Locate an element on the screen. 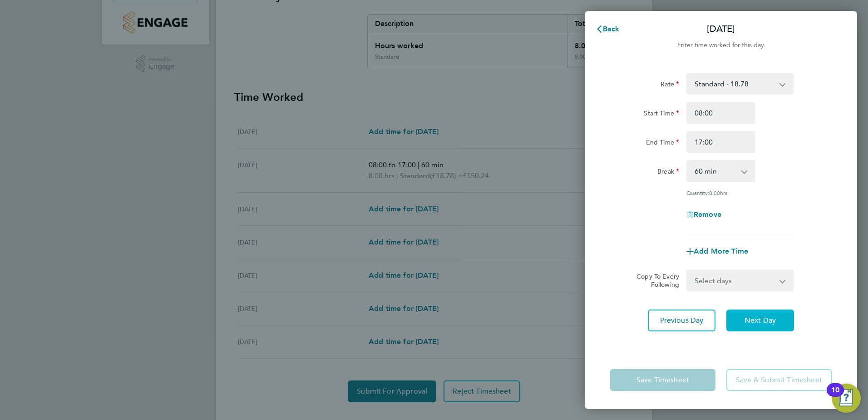 The image size is (868, 420). input: E.g. 18:00 is located at coordinates (722, 142).